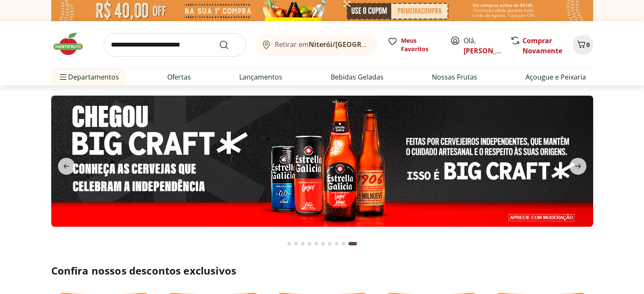 The width and height of the screenshot is (644, 294). Describe the element at coordinates (555, 77) in the screenshot. I see `a: Açougue e Peixaria` at that location.